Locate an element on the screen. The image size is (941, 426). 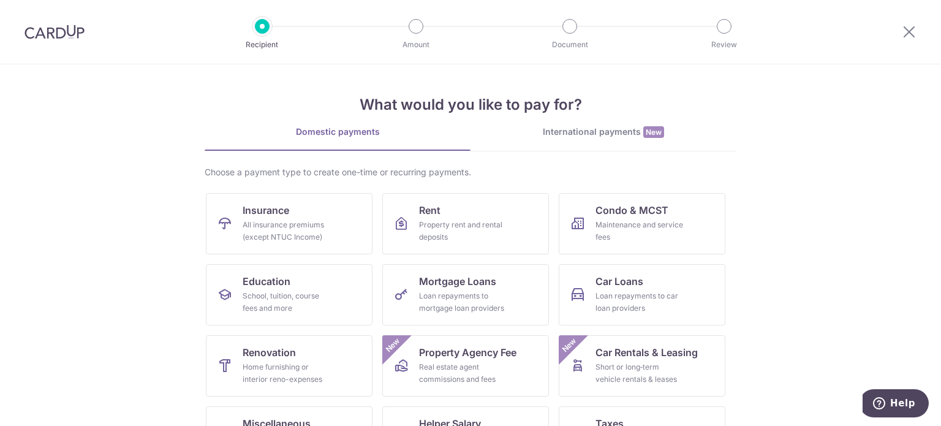
img: CardUp is located at coordinates (55, 32).